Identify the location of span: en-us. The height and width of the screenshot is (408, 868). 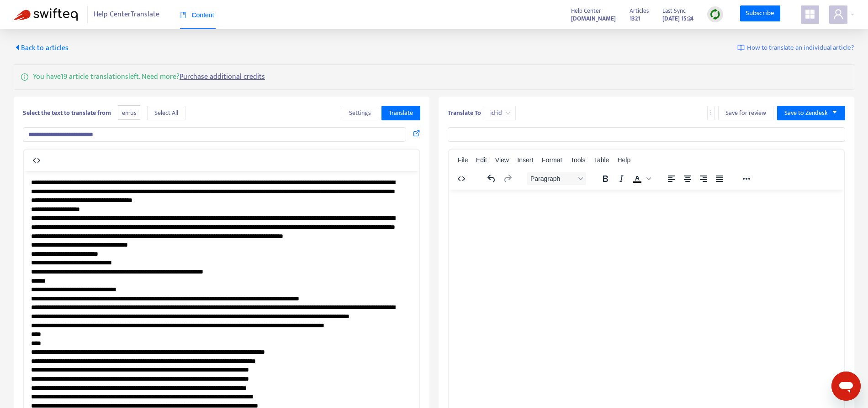
(129, 113).